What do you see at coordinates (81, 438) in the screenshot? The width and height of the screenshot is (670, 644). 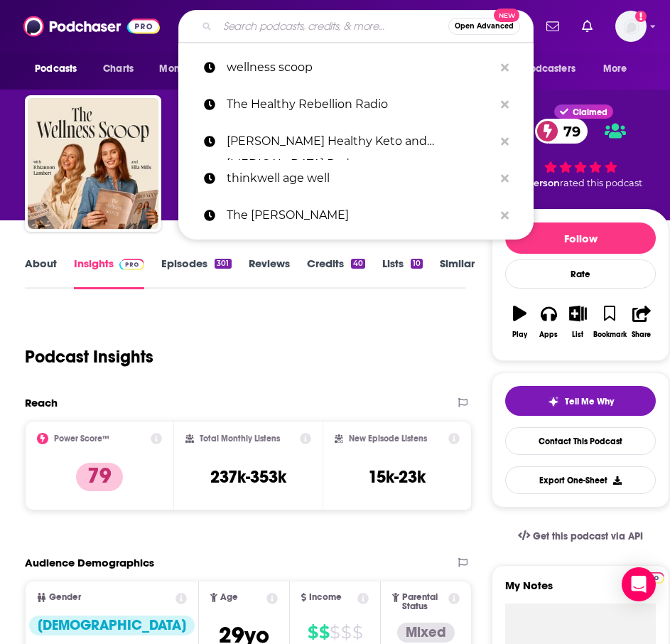 I see `h2: Power Score™` at bounding box center [81, 438].